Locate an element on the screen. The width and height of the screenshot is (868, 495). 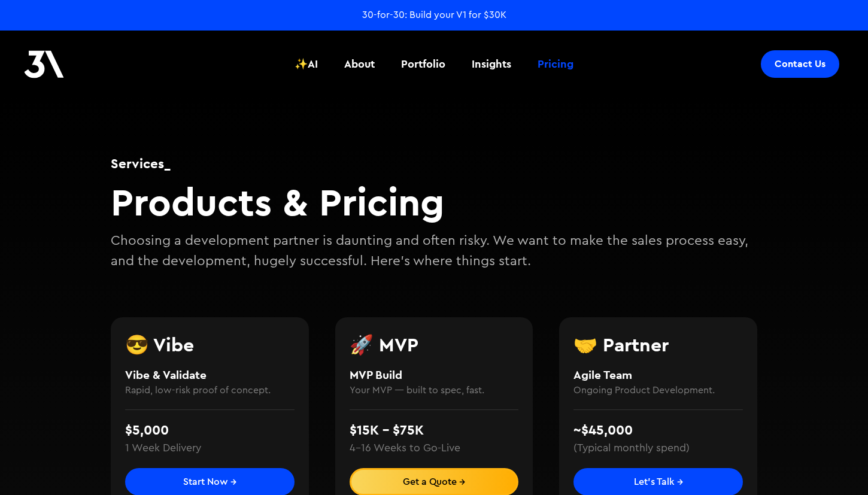
div: ✨AI is located at coordinates (306, 64).